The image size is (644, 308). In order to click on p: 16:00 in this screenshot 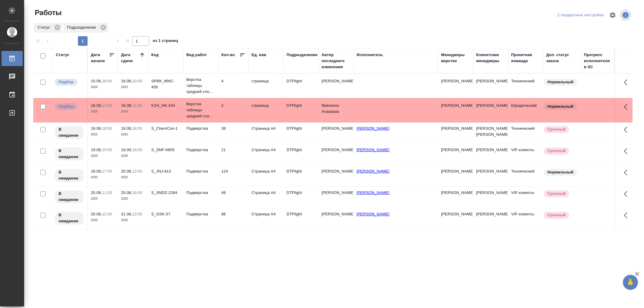, I will do `click(137, 192)`.